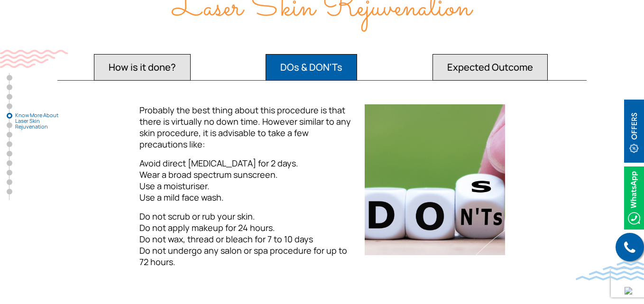 Image resolution: width=644 pixels, height=304 pixels. I want to click on button: How is it done?, so click(142, 68).